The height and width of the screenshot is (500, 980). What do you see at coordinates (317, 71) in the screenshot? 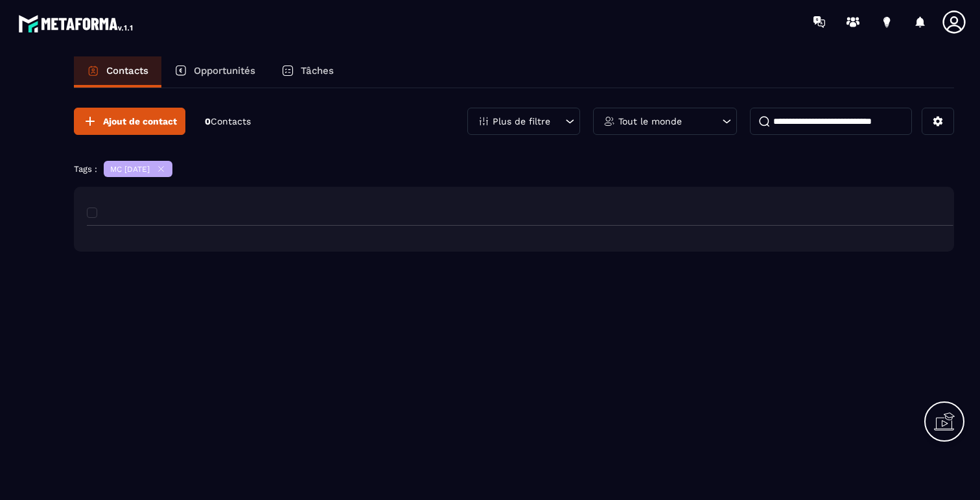
I see `p: Tâches` at bounding box center [317, 71].